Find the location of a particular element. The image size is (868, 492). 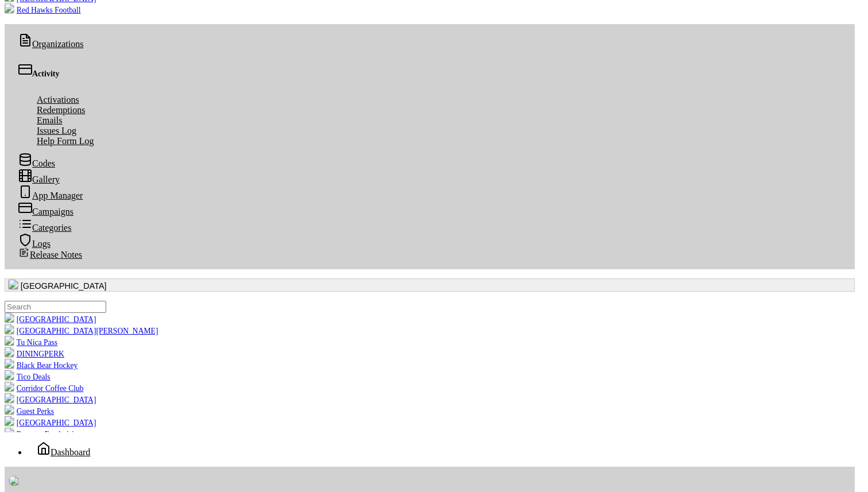

img: 5ywTDdZapyxoEde0k2HeV1po7LOSCqTTesrRKvPe.png is located at coordinates (9, 398).